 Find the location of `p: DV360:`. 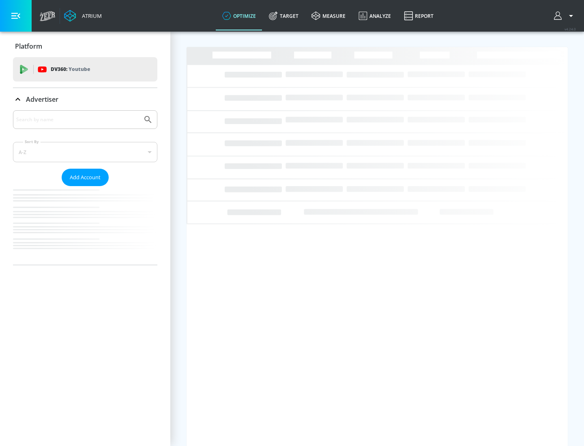

p: DV360: is located at coordinates (70, 69).